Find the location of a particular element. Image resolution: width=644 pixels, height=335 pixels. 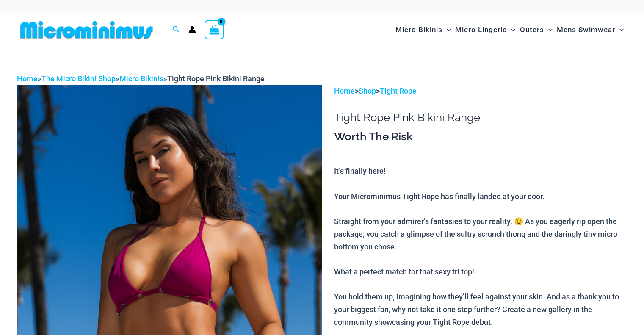

a: Account icon link is located at coordinates (192, 30).